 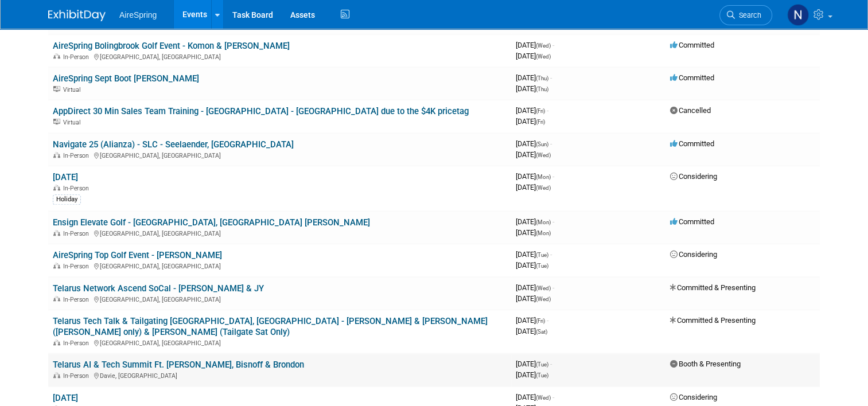 What do you see at coordinates (67, 199) in the screenshot?
I see `div: Holiday` at bounding box center [67, 199].